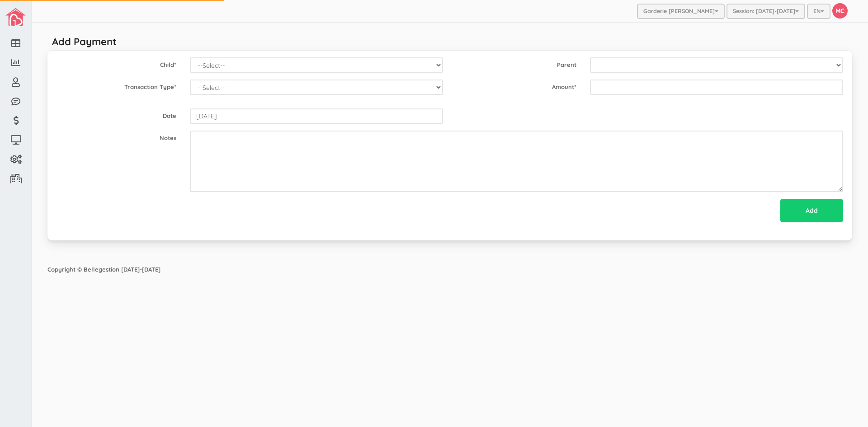 The width and height of the screenshot is (868, 427). I want to click on label: Amount, so click(516, 85).